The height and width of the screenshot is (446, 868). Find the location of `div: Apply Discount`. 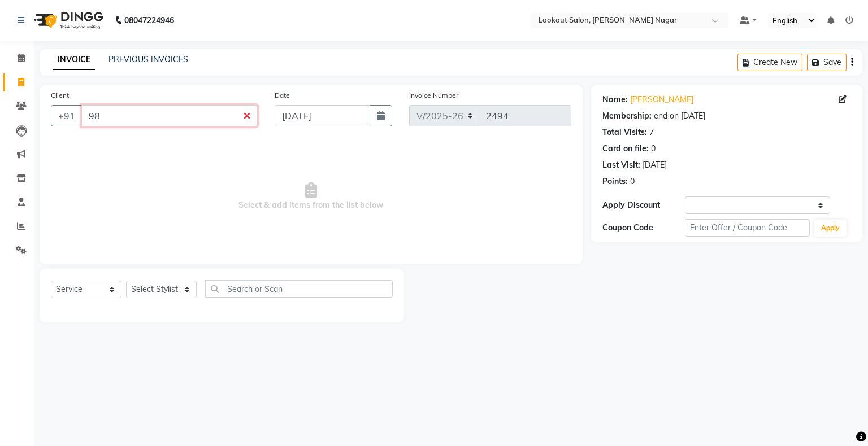

div: Apply Discount is located at coordinates (644, 205).